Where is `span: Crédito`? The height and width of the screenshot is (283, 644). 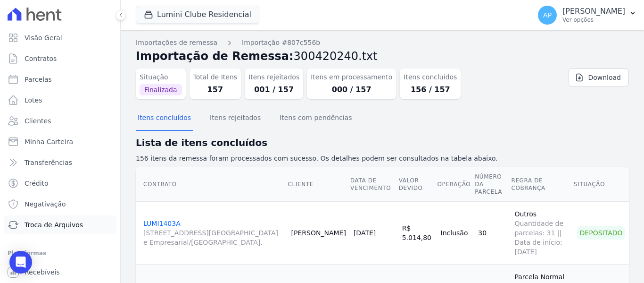 span: Crédito is located at coordinates (36, 183).